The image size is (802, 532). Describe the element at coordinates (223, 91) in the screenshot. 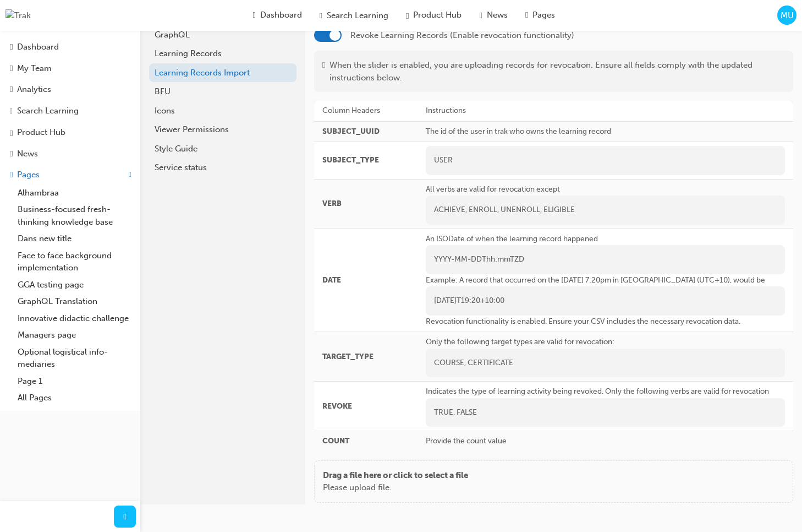

I see `a: BFU` at that location.